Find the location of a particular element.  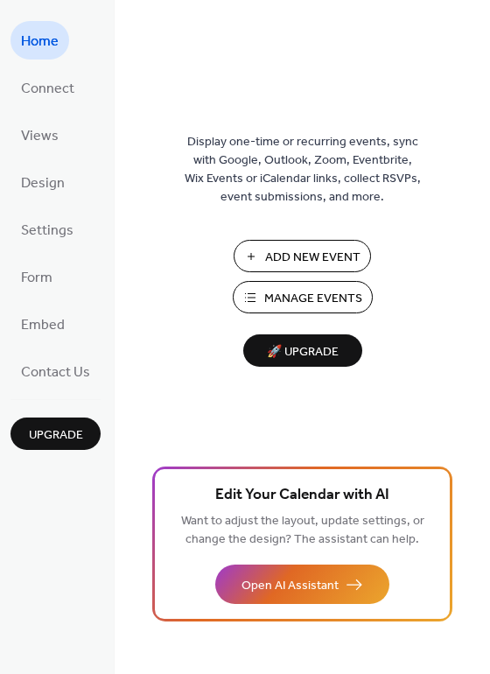

span: Contact Us is located at coordinates (55, 373).